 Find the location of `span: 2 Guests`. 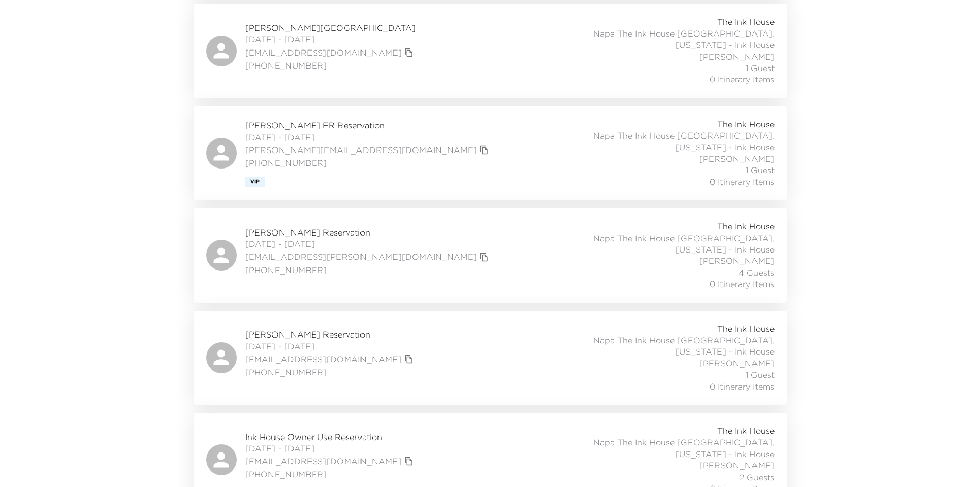

span: 2 Guests is located at coordinates (757, 477).